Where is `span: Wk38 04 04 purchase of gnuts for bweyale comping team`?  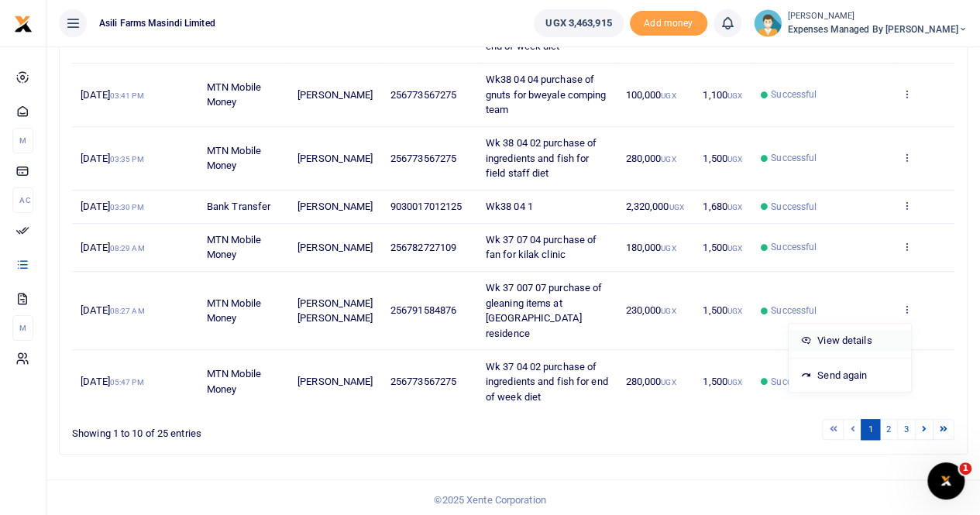 span: Wk38 04 04 purchase of gnuts for bweyale comping team is located at coordinates (546, 94).